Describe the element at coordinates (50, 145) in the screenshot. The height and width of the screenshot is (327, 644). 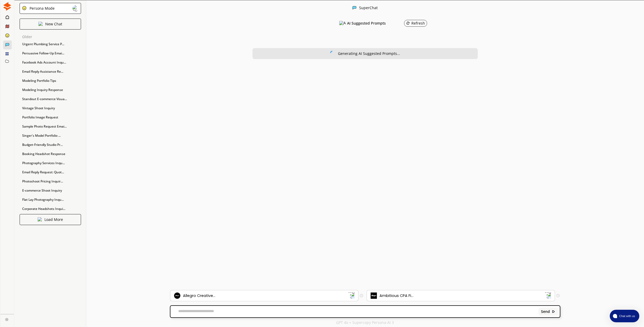
I see `div: Budget-Friendly Studio Pr...` at that location.